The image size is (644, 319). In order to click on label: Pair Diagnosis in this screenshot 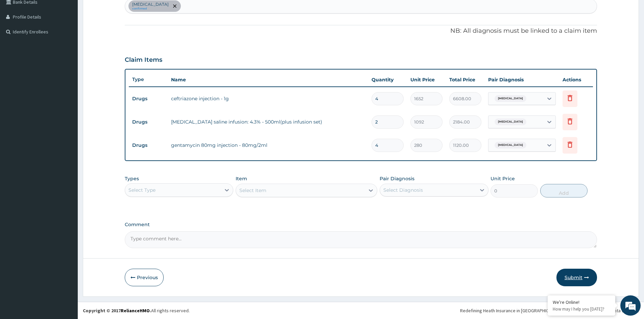, I will do `click(397, 178)`.